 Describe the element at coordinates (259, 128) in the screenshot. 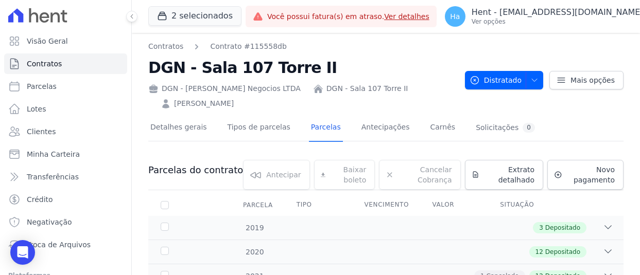

I see `a: Tipos de parcelas` at that location.